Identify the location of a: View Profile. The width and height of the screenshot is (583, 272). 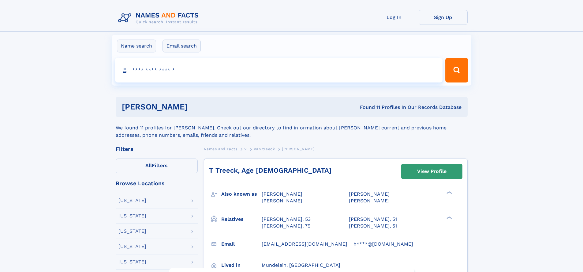
(432, 171).